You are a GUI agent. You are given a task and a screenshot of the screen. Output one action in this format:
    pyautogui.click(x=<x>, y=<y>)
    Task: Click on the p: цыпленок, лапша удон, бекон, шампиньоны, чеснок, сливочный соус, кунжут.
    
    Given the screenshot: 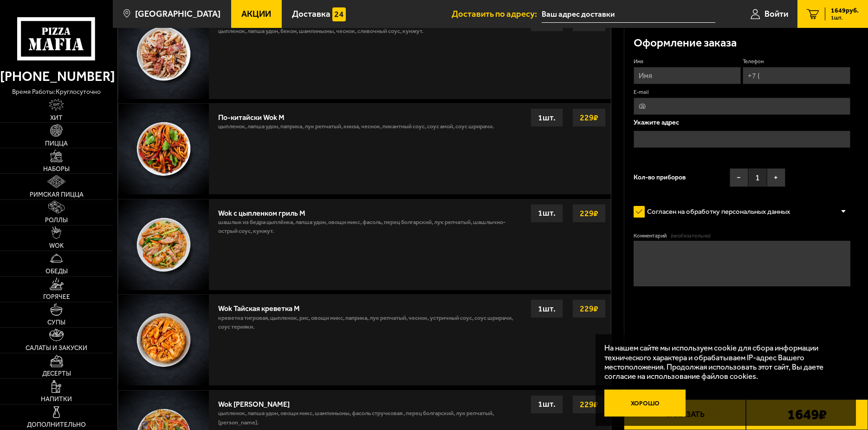 What is the action you would take?
    pyautogui.click(x=321, y=33)
    